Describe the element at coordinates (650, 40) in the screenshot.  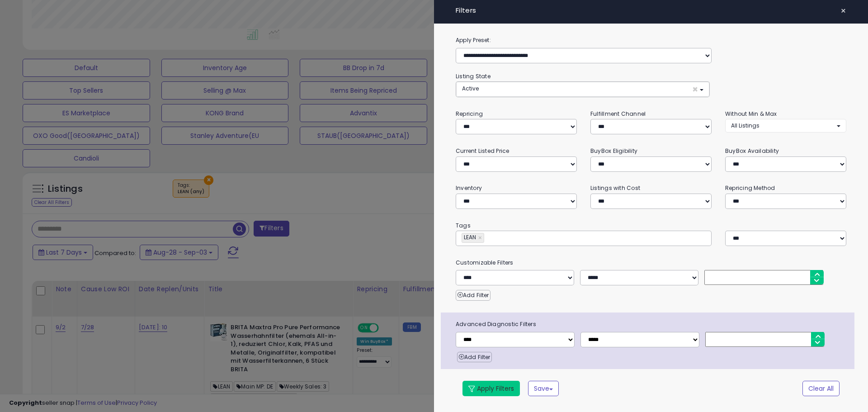
I see `label: Apply Preset:` at that location.